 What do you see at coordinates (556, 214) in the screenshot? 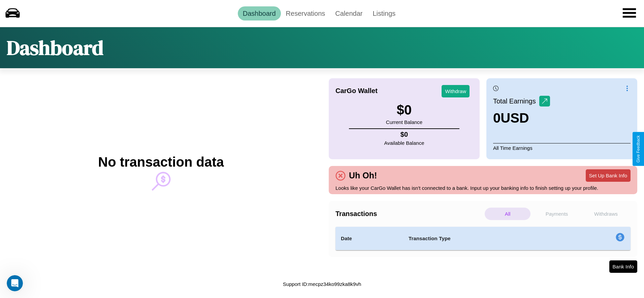
I see `p: Payments` at bounding box center [556, 214].